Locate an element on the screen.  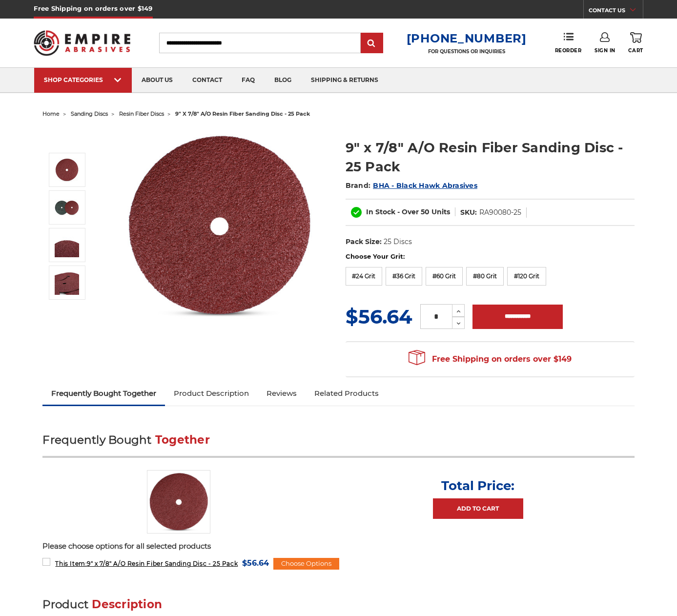
a: Cart is located at coordinates (635, 43).